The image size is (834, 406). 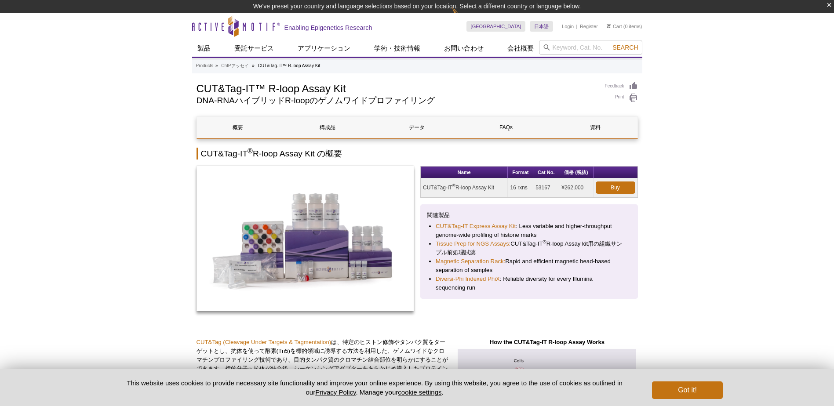 What do you see at coordinates (625, 47) in the screenshot?
I see `button: Search` at bounding box center [625, 47].